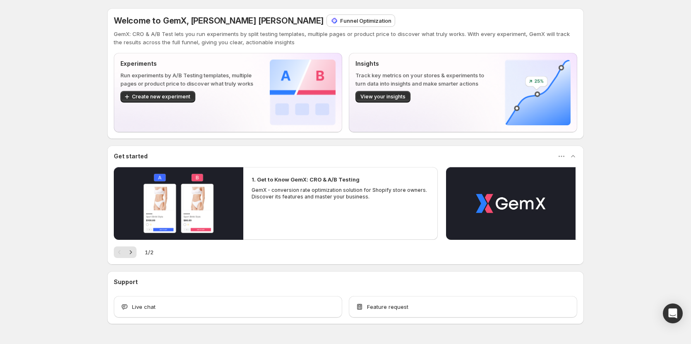 This screenshot has width=691, height=344. What do you see at coordinates (126, 282) in the screenshot?
I see `h3: Support` at bounding box center [126, 282].